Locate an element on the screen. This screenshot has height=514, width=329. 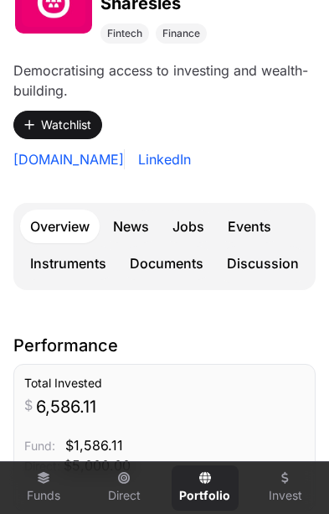
a: Overview is located at coordinates (59, 226).